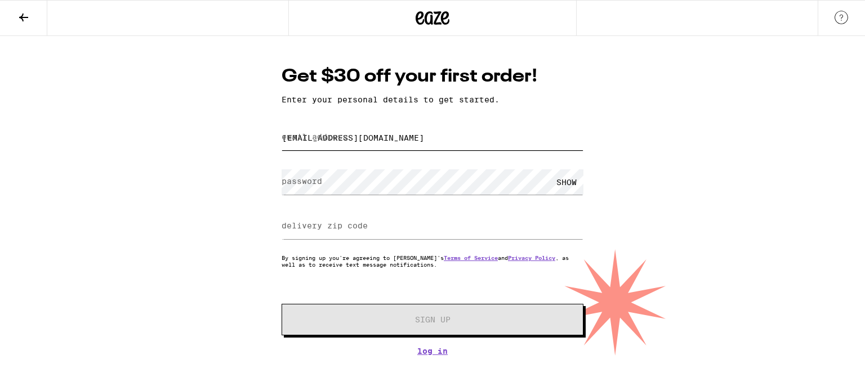 This screenshot has width=865, height=391. Describe the element at coordinates (432, 320) in the screenshot. I see `button: Sign Up` at that location.